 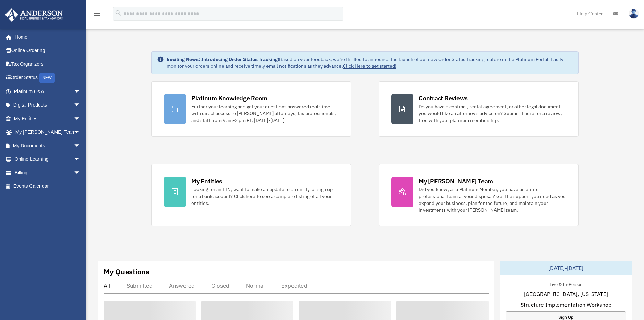 I want to click on a: Online Learningarrow_drop_down, so click(x=47, y=159).